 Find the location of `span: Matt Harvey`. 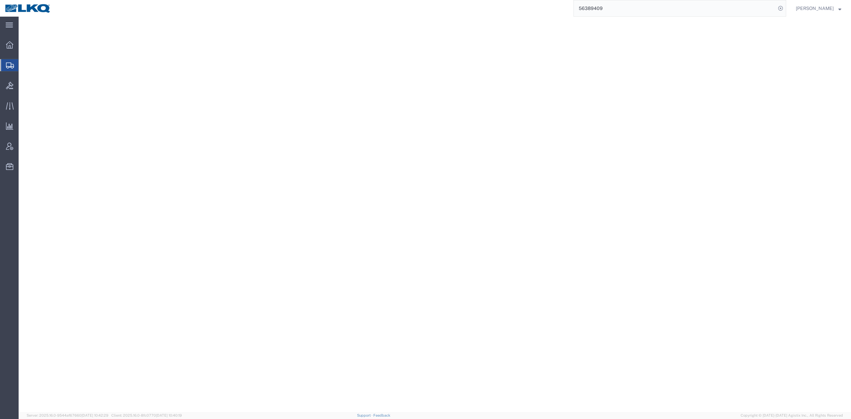

span: Matt Harvey is located at coordinates (814, 8).